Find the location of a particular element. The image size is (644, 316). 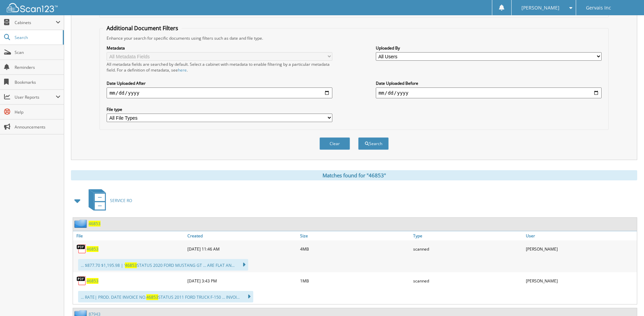

span: Cabinets is located at coordinates (35, 22).